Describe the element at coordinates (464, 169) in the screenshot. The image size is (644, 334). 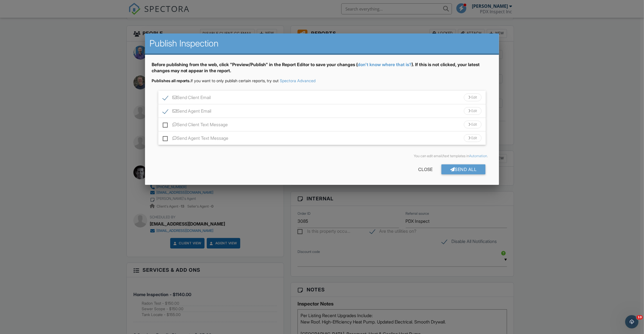
I see `div: Send All` at that location.